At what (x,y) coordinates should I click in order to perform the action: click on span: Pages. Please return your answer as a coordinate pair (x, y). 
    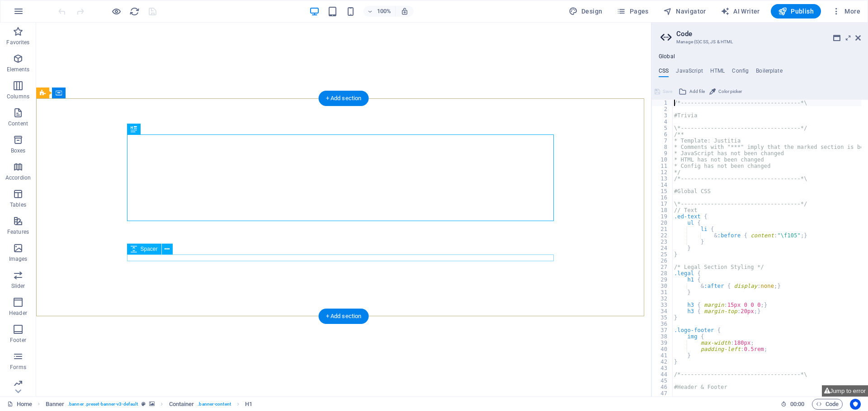
    Looking at the image, I should click on (632, 11).